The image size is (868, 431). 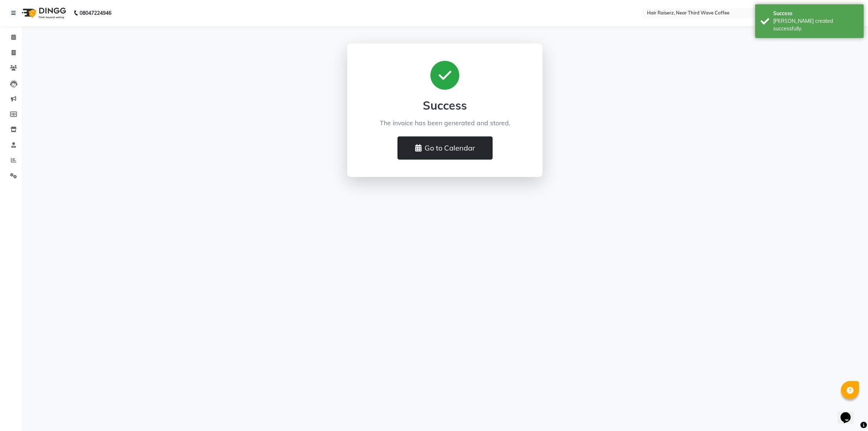 I want to click on img: logo, so click(x=43, y=13).